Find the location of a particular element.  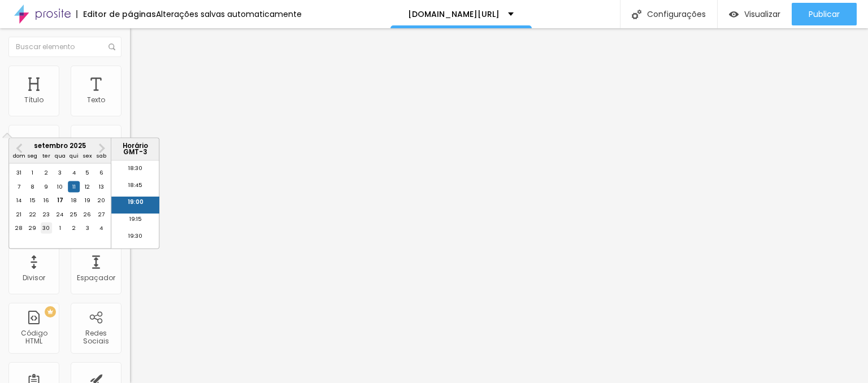

li: 19:30 is located at coordinates (135, 238).